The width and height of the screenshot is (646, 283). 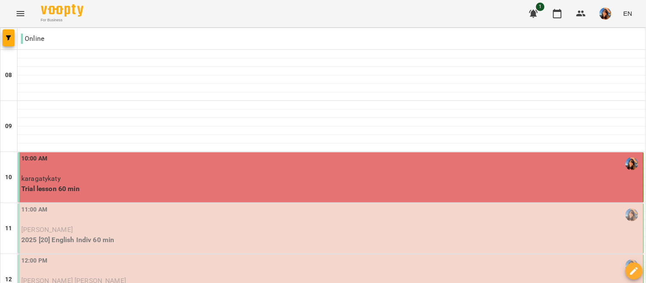 I want to click on p: 2025 [20] English Indiv 60 min, so click(x=331, y=240).